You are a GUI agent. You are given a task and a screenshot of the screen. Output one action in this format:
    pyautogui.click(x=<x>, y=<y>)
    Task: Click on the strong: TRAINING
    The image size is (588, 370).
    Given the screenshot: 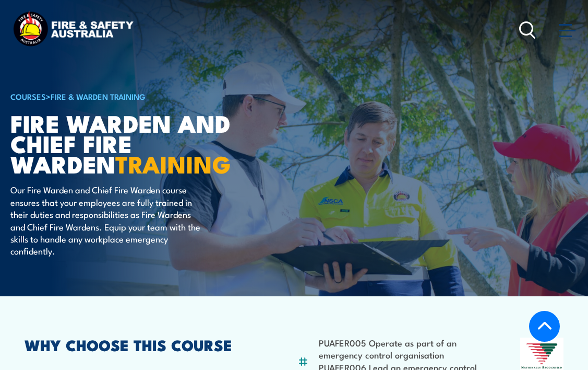 What is the action you would take?
    pyautogui.click(x=173, y=163)
    